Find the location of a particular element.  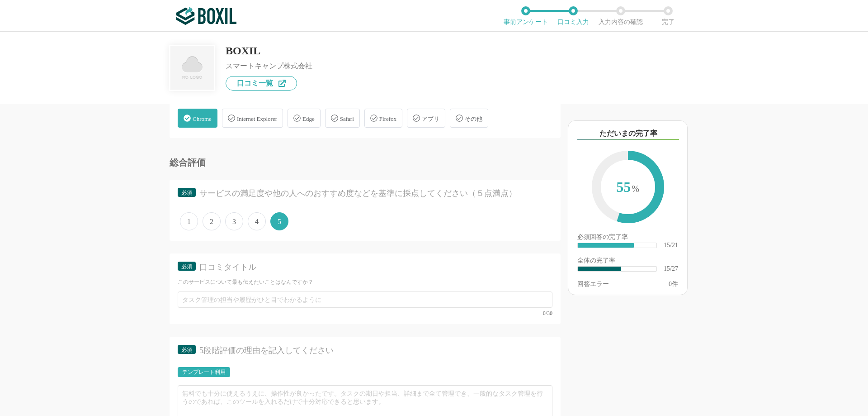

img: ボクシルSaaS_ロゴ is located at coordinates (206, 16).